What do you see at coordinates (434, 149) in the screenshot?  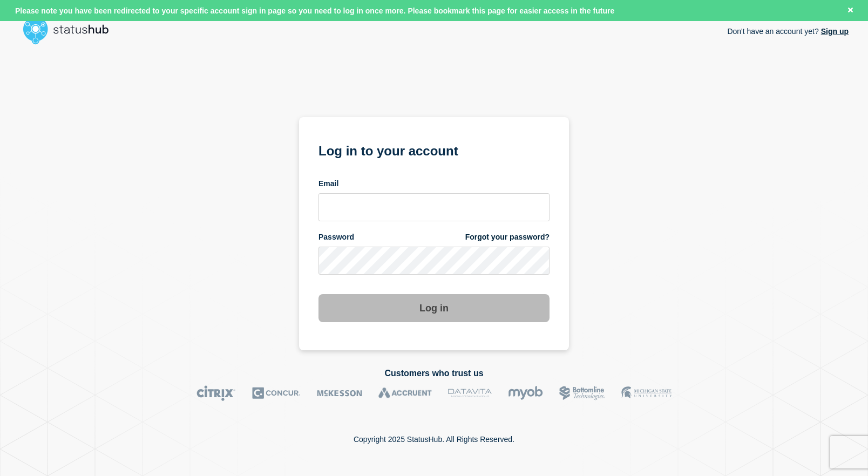 I see `h1: Log in to your account` at bounding box center [434, 149].